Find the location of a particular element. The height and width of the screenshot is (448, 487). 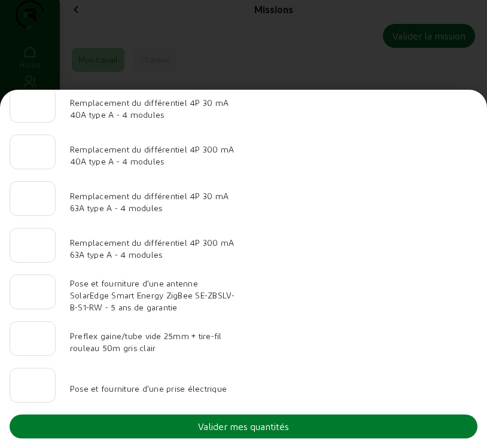

span: Pose et fourniture d'une antenne SolarEdge Smart Energy ZigBee SE-ZBSLV-B-S1-RW - 5 ans de garantie is located at coordinates (153, 295).